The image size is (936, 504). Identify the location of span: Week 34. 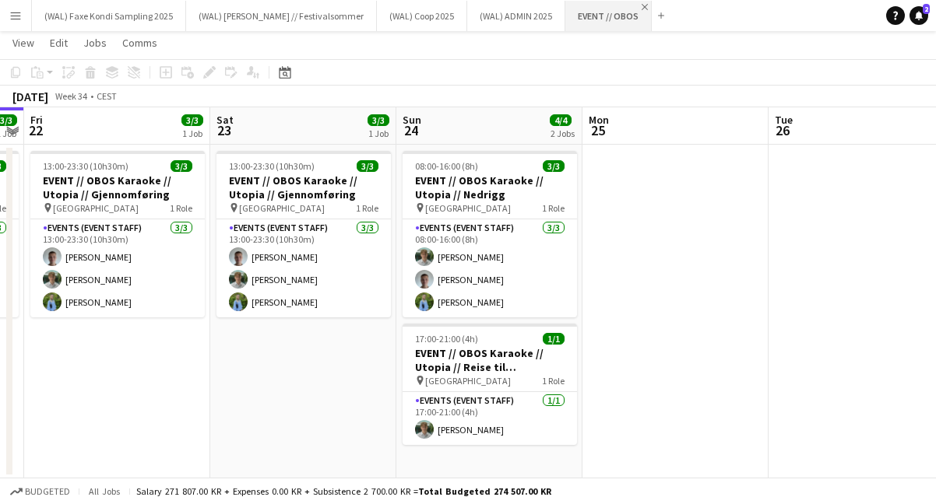
(71, 96).